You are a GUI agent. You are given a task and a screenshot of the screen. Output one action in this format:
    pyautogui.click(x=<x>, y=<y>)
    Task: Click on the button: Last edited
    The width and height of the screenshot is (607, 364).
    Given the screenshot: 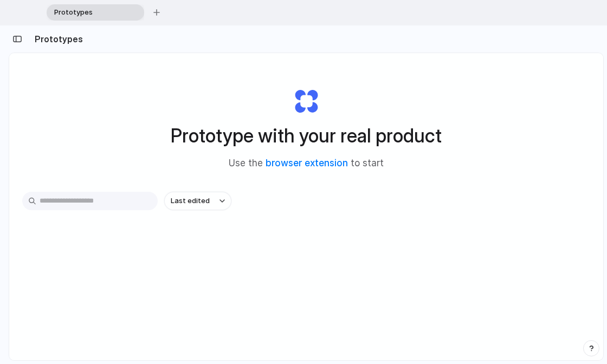 What is the action you would take?
    pyautogui.click(x=198, y=201)
    